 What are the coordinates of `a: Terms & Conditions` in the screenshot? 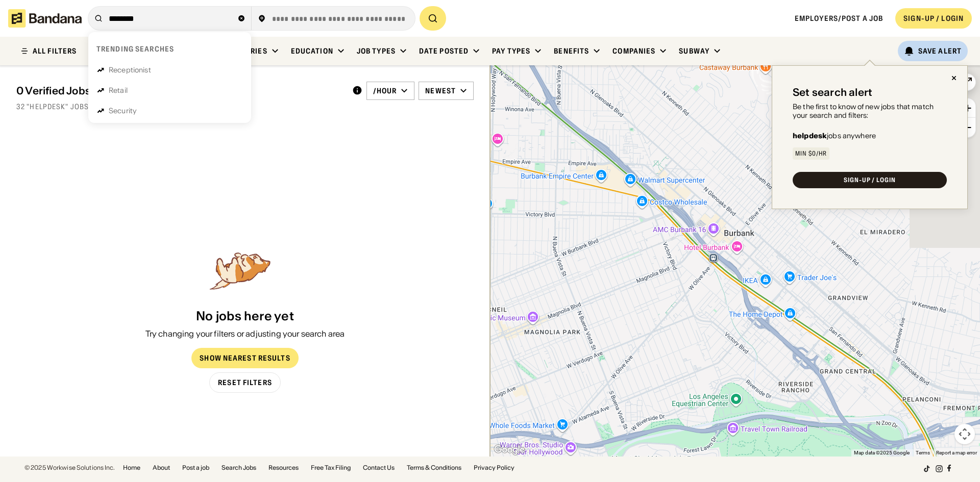 It's located at (434, 468).